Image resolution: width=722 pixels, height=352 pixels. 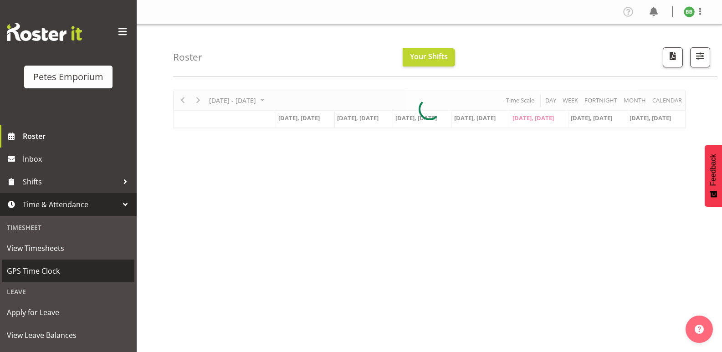 I want to click on span: Inbox, so click(x=77, y=159).